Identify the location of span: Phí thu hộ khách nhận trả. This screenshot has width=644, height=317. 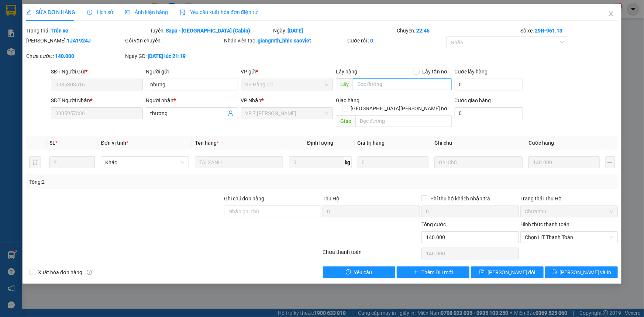
(460, 198).